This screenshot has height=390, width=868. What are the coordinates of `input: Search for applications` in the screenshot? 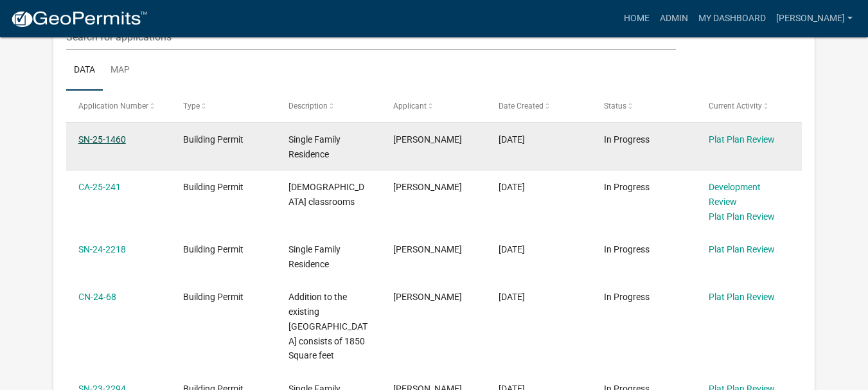 It's located at (371, 37).